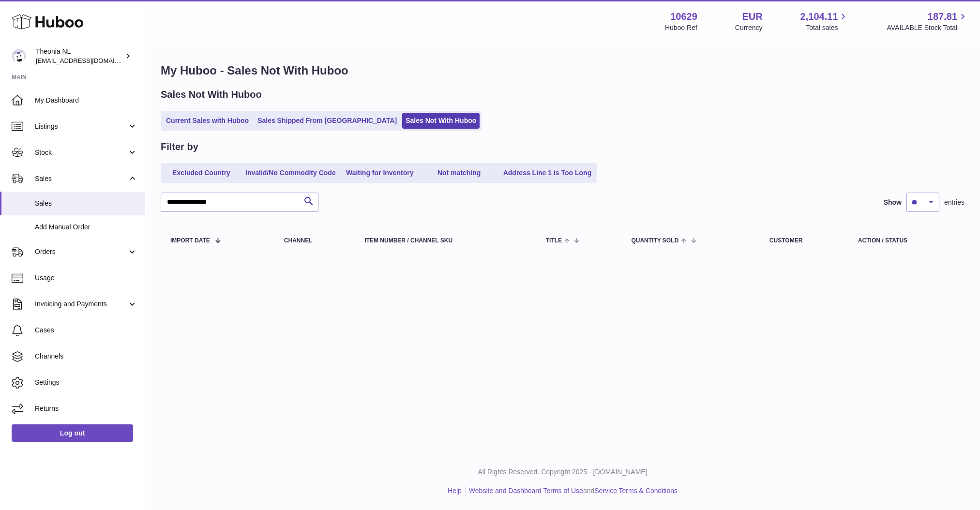 The image size is (980, 510). I want to click on span: Title, so click(554, 241).